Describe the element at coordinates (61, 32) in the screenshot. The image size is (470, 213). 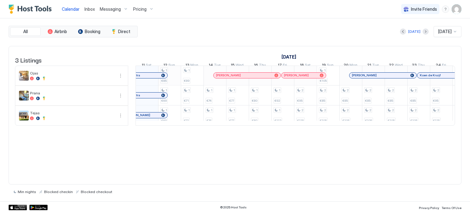
I see `span: Airbnb` at that location.